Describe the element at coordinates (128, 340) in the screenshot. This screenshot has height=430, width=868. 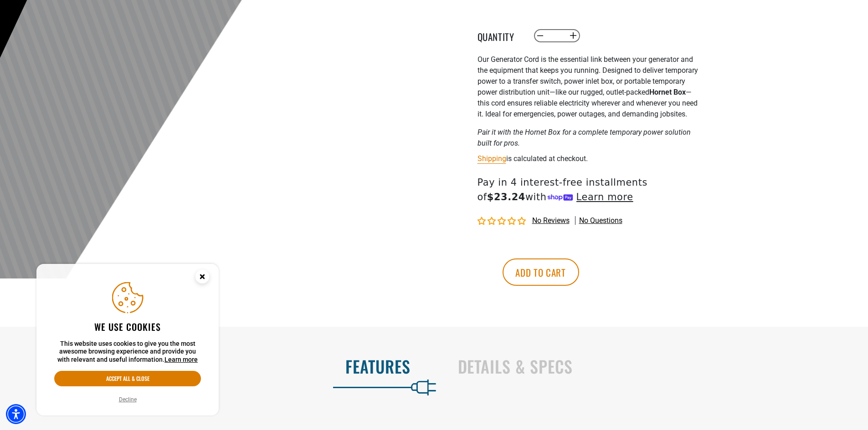
I see `aside: Cookie Consent` at that location.